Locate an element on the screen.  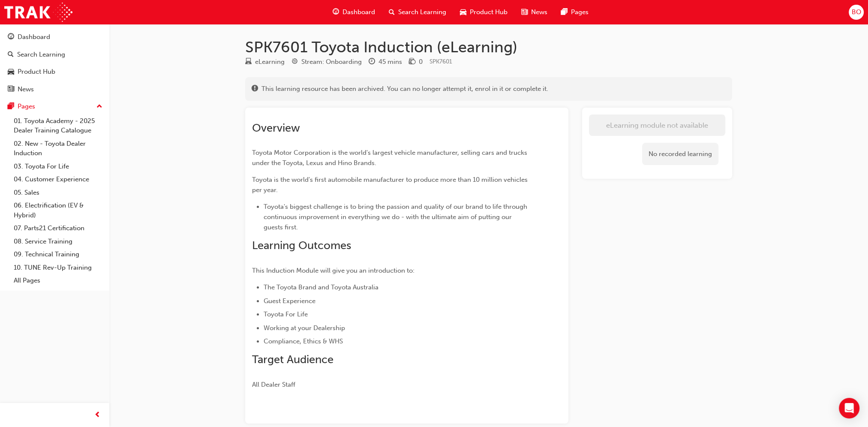
span: target-icon is located at coordinates (295, 62).